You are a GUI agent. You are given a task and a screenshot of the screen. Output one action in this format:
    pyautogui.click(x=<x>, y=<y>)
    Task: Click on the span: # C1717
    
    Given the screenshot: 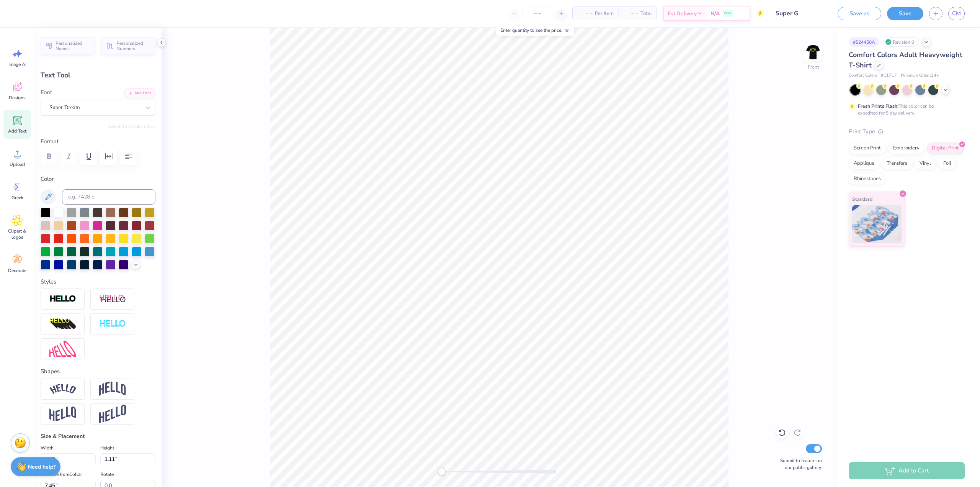 What is the action you would take?
    pyautogui.click(x=889, y=75)
    